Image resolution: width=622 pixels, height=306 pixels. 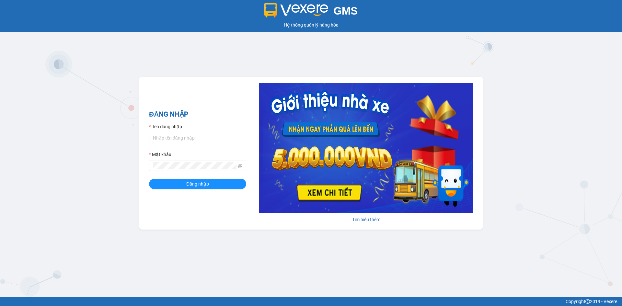 What do you see at coordinates (588, 302) in the screenshot?
I see `span: copyright` at bounding box center [588, 302].